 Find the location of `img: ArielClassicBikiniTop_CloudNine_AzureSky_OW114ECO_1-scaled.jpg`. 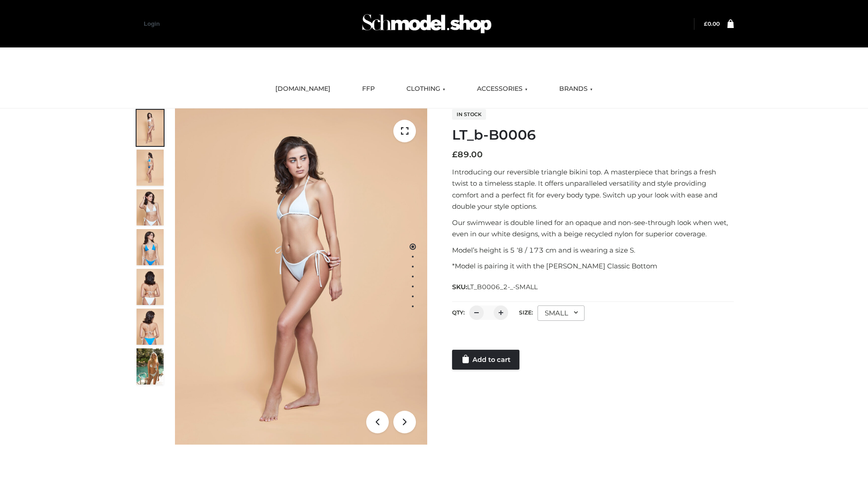

img: ArielClassicBikiniTop_CloudNine_AzureSky_OW114ECO_1-scaled.jpg is located at coordinates (150, 128).